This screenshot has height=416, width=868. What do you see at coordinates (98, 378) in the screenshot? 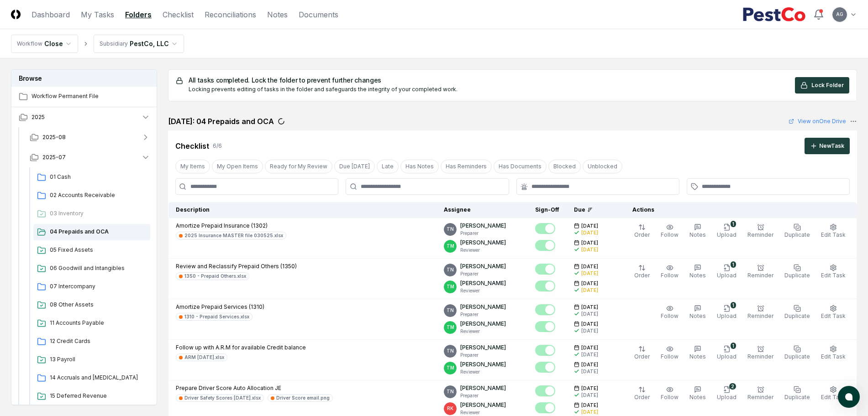
I see `span: 14 Accruals and OCL` at bounding box center [98, 378].